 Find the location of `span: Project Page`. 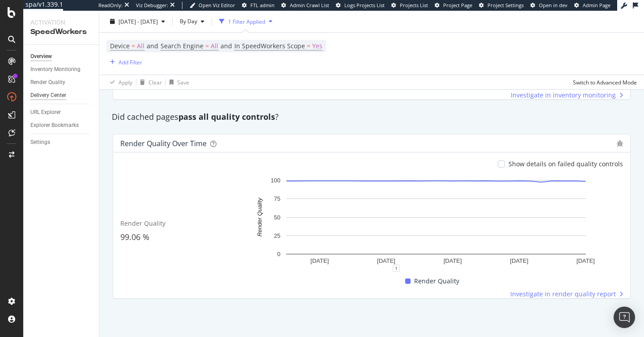

span: Project Page is located at coordinates (457, 5).